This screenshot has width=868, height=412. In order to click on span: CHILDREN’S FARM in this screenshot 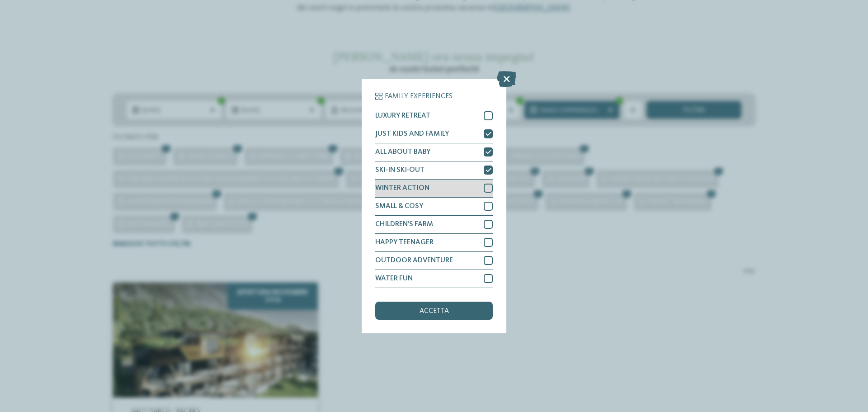, I will do `click(404, 224)`.